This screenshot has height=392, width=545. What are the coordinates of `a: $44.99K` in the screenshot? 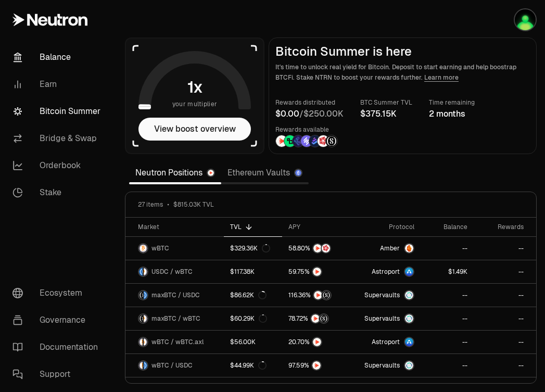 It's located at (253, 365).